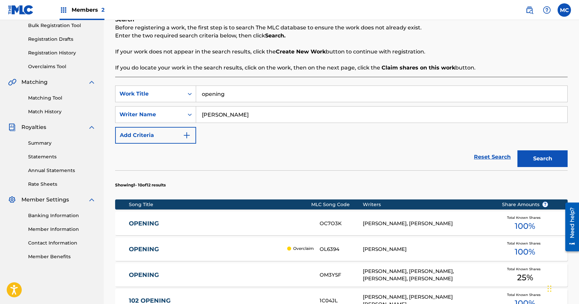 This screenshot has height=304, width=579. What do you see at coordinates (88, 10) in the screenshot?
I see `span: Members` at bounding box center [88, 10].